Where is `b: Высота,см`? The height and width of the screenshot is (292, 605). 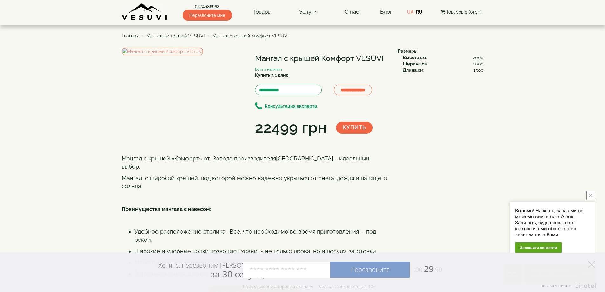 b: Высота,см is located at coordinates (414, 57).